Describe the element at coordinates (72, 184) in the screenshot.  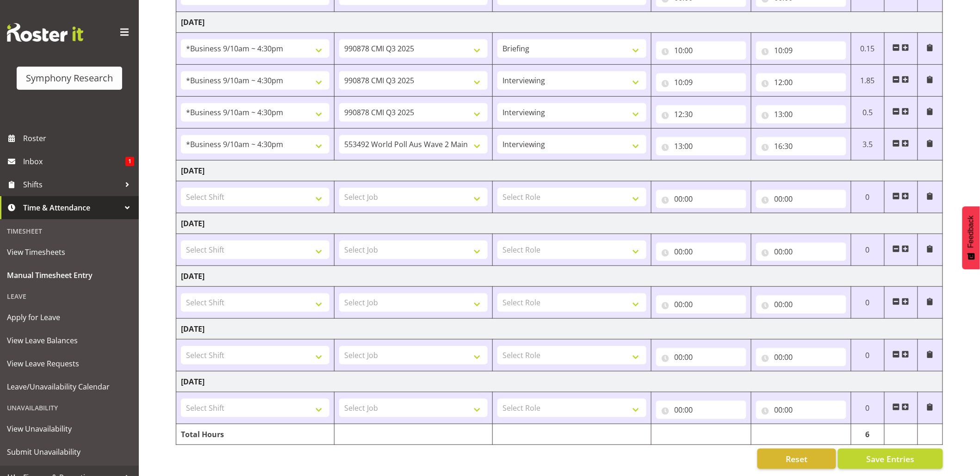
I see `span: Shifts` at that location.